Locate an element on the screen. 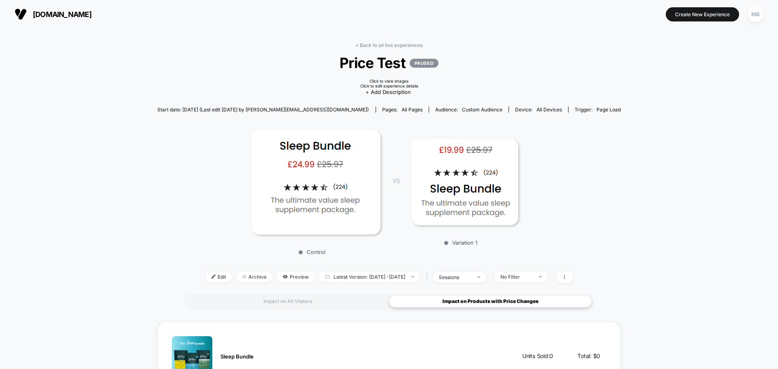 The height and width of the screenshot is (369, 778). button: MB is located at coordinates (755, 14).